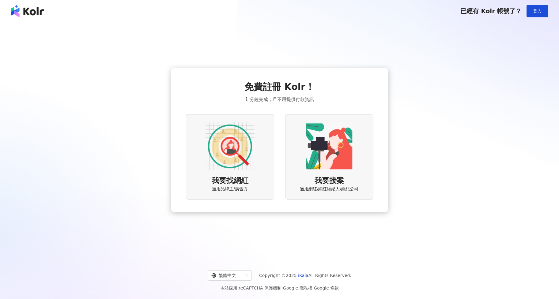 This screenshot has height=299, width=559. Describe the element at coordinates (279, 100) in the screenshot. I see `span: 1 分鐘完成，且不用提供付款資訊` at that location.